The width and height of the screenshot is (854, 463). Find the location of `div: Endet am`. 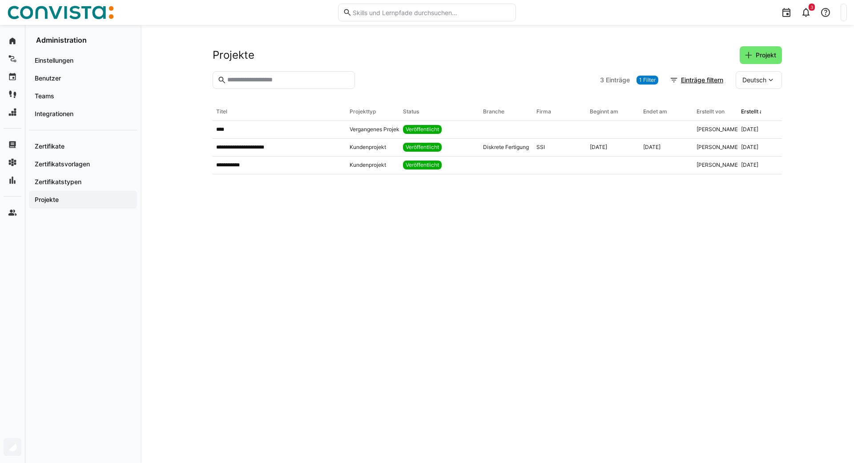

div: Endet am is located at coordinates (655, 112).